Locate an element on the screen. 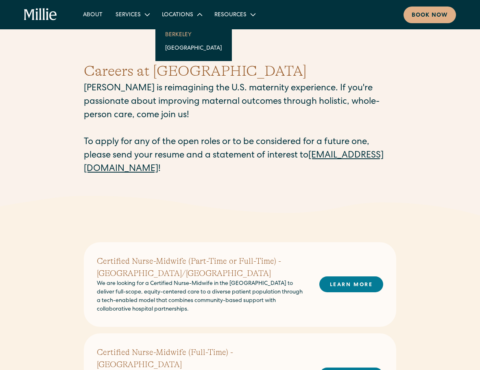  a: LEARN MORE is located at coordinates (351, 284).